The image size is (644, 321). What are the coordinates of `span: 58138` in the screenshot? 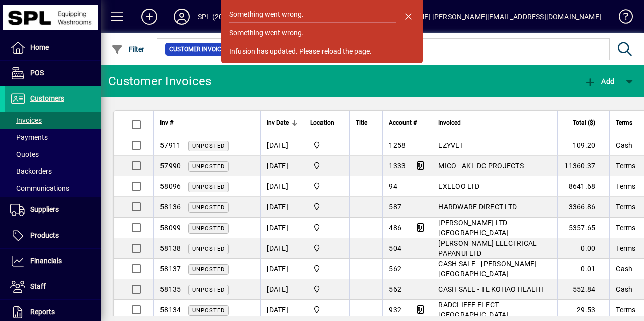 It's located at (170, 248).